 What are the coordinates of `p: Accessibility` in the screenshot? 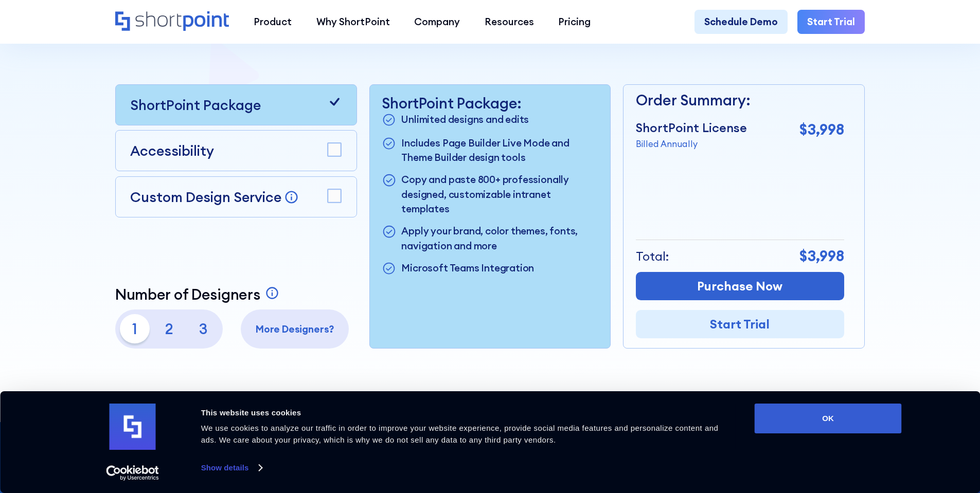 It's located at (172, 151).